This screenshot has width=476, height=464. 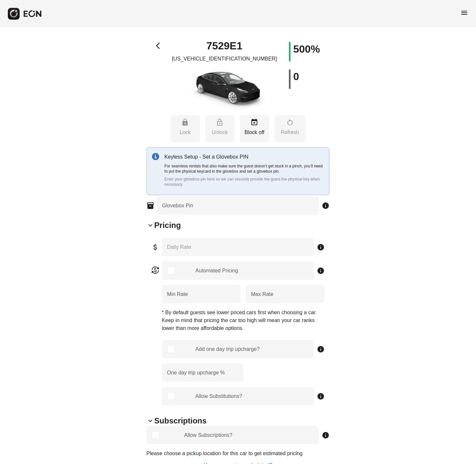 I want to click on p: Enter your globebox pin here so we can securely provide the guest the physical key when necessary., so click(x=244, y=182).